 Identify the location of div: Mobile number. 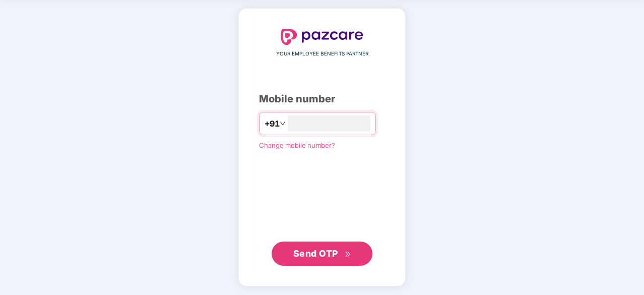
(322, 99).